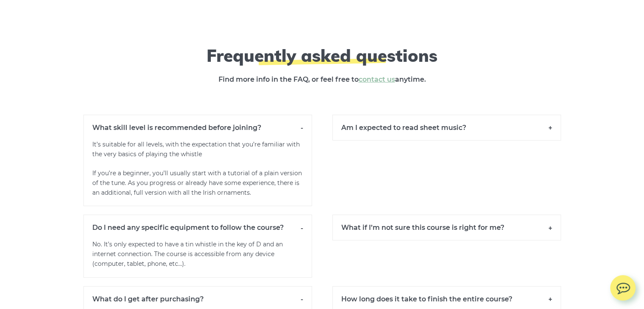 Image resolution: width=644 pixels, height=309 pixels. Describe the element at coordinates (623, 285) in the screenshot. I see `img: chat.svg` at that location.